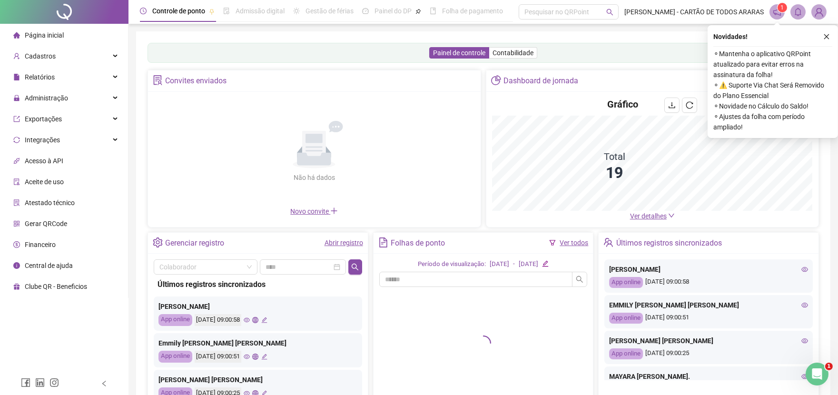 Image resolution: width=838 pixels, height=395 pixels. I want to click on span: Painel do DP, so click(393, 11).